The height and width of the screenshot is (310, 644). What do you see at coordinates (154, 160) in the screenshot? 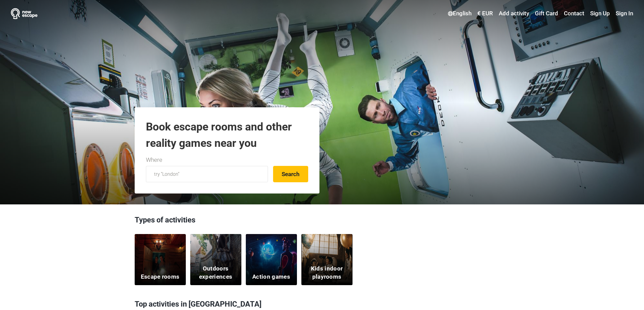
I see `label: Where` at bounding box center [154, 160].